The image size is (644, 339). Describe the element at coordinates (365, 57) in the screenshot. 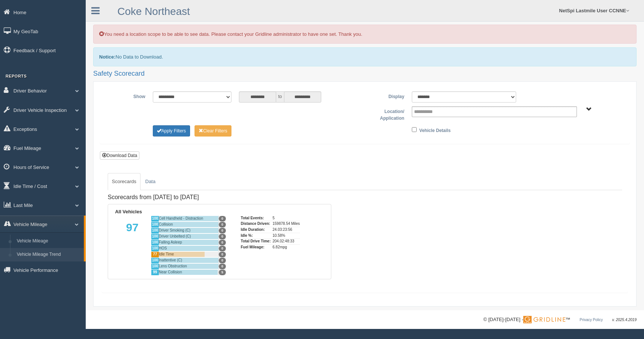

I see `div: No Data to Download.` at that location.